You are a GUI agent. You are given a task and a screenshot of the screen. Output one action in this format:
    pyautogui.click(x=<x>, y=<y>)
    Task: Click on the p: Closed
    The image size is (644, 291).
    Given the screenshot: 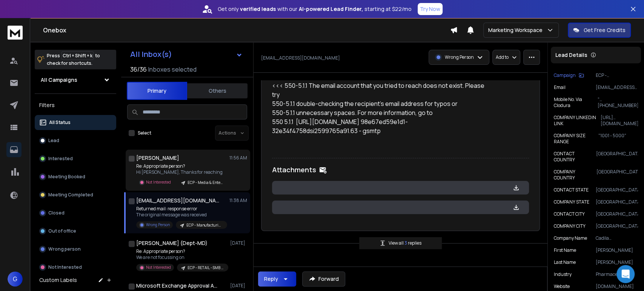 What is the action you would take?
    pyautogui.click(x=56, y=213)
    